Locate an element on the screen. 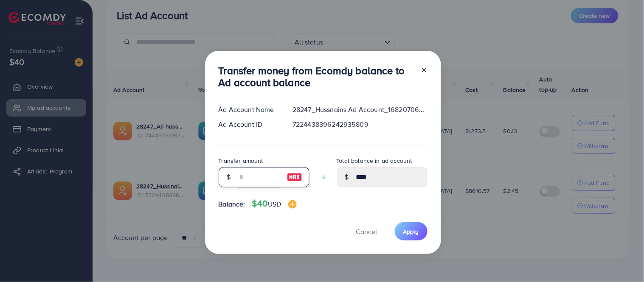  span: Balance: is located at coordinates (231, 204).